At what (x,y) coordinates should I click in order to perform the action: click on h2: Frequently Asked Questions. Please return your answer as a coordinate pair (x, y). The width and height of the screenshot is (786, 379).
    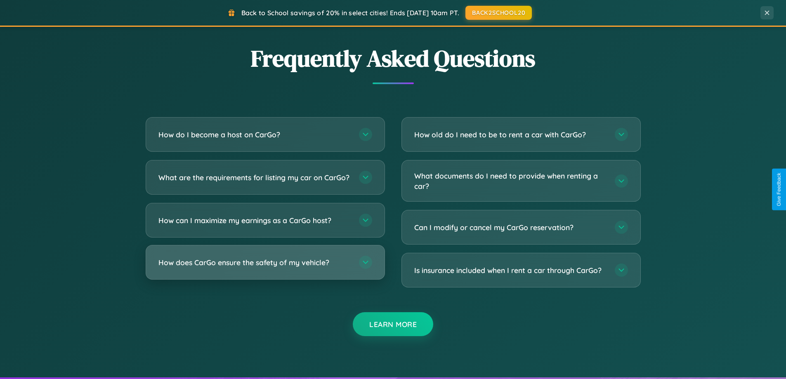
    Looking at the image, I should click on (393, 58).